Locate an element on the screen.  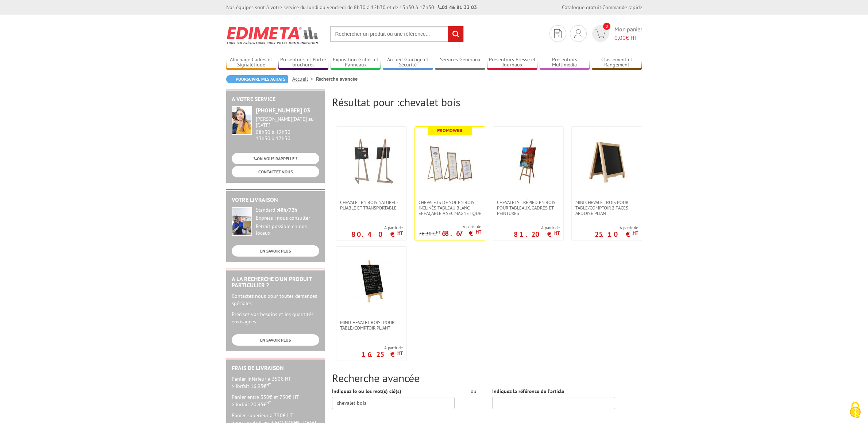
input: Rechercher un produit ou une référence... is located at coordinates (397, 34).